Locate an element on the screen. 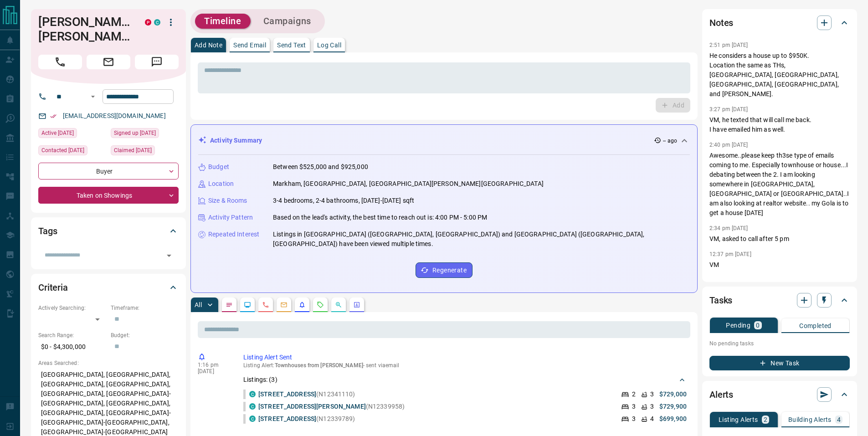  p: Send Email is located at coordinates (250, 45).